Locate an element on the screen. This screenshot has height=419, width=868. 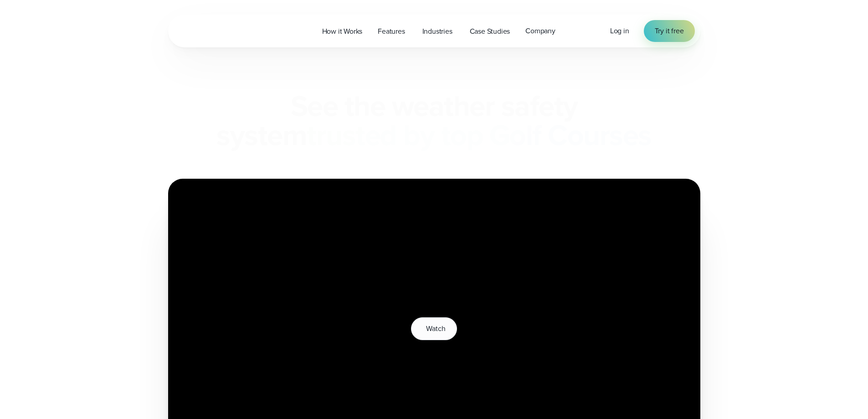
a: How it Works is located at coordinates (342, 31).